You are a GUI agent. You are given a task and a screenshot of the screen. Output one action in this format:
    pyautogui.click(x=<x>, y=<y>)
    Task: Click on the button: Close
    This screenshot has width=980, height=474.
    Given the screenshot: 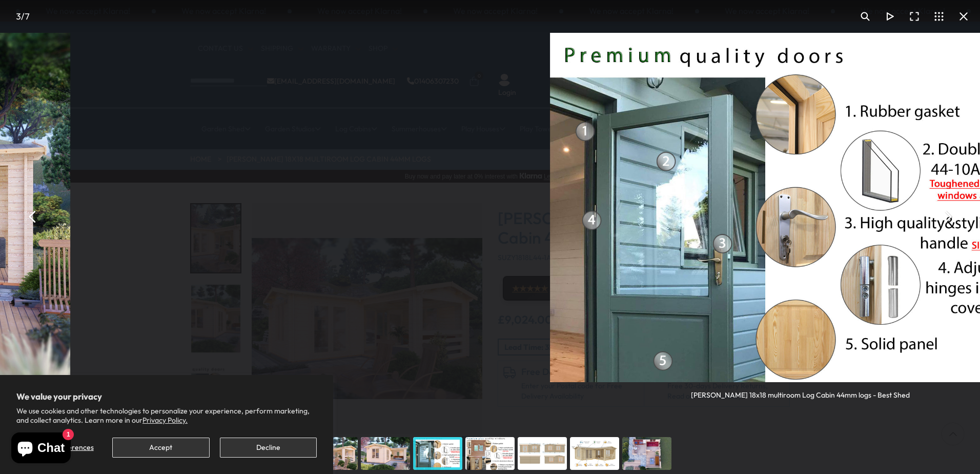 What is the action you would take?
    pyautogui.click(x=964, y=17)
    